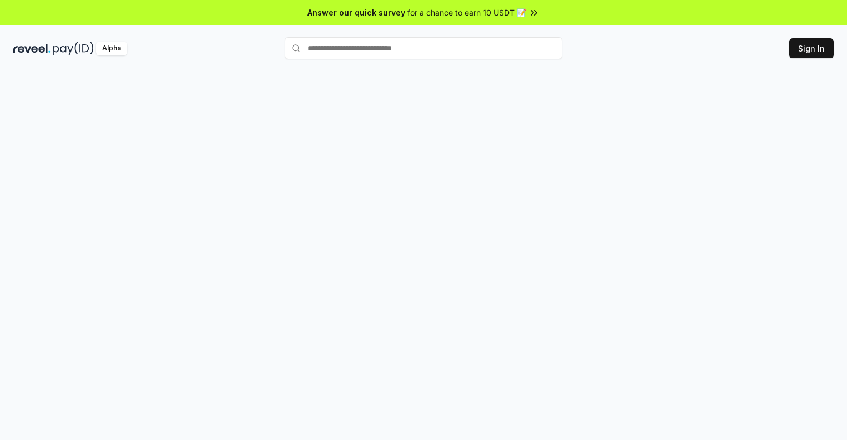 The width and height of the screenshot is (847, 440). I want to click on div: Alpha, so click(112, 48).